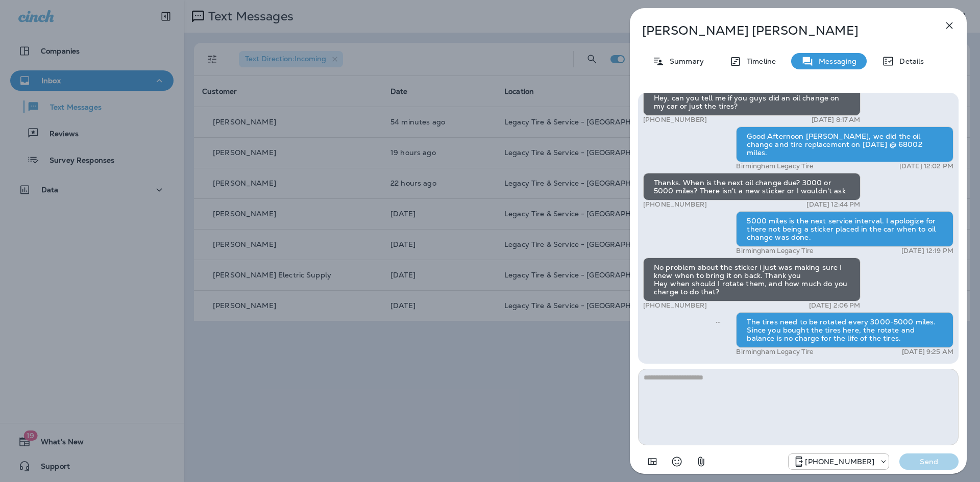  Describe the element at coordinates (752, 102) in the screenshot. I see `div: Hey, can you tell me if you guys did an oil change on my car or just the tires?` at that location.